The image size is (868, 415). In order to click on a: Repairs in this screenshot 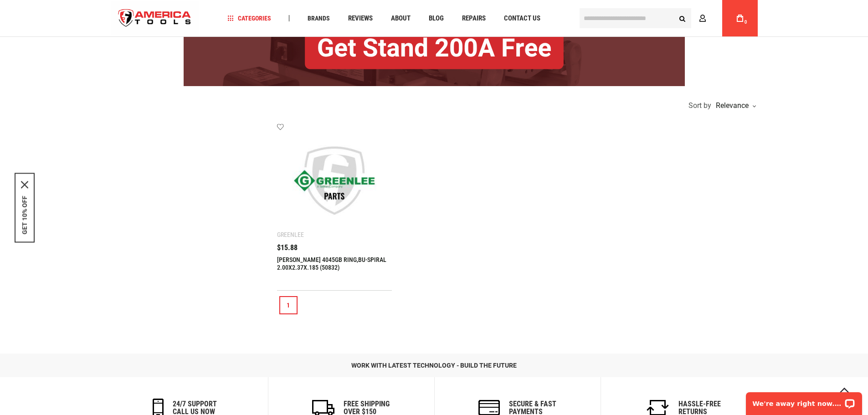, I will do `click(474, 19)`.